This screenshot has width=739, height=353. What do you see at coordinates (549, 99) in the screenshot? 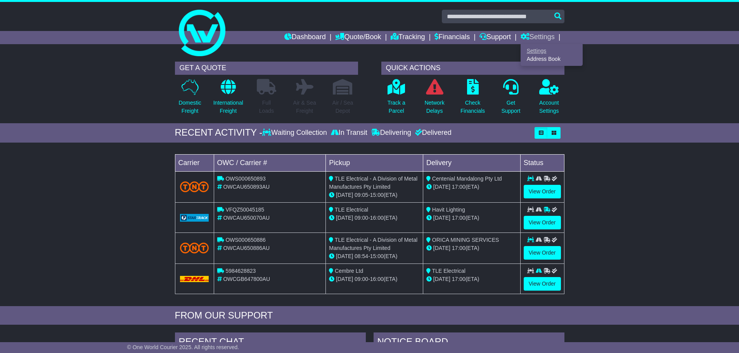
I see `a: AccountSettings` at bounding box center [549, 99].